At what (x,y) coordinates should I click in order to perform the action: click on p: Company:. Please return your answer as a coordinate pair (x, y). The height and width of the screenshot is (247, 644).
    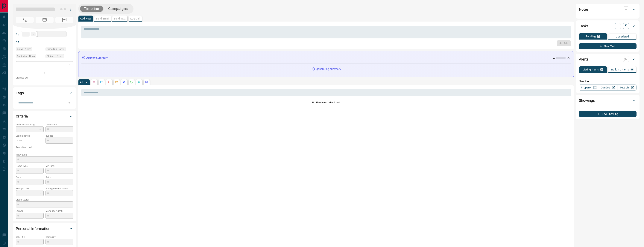
    Looking at the image, I should click on (59, 237).